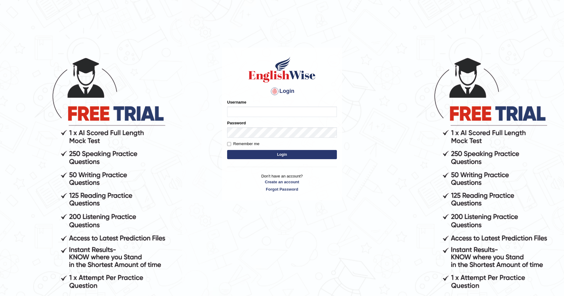  What do you see at coordinates (236, 123) in the screenshot?
I see `label: Password` at bounding box center [236, 123].